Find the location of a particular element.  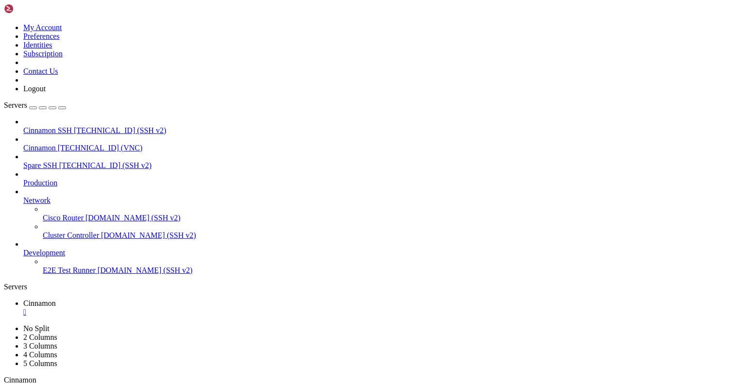

a: Preferences is located at coordinates (41, 36).